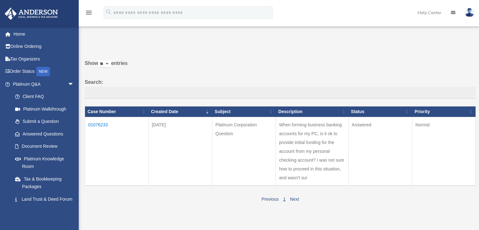  What do you see at coordinates (105, 64) in the screenshot?
I see `select: Showentries` at bounding box center [105, 64].